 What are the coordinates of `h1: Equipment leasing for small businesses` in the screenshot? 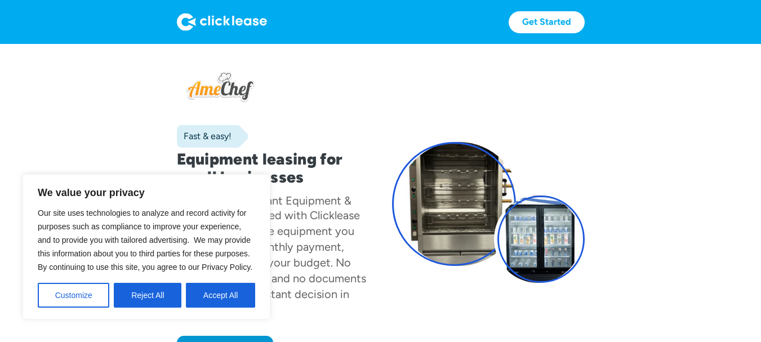 It's located at (273, 168).